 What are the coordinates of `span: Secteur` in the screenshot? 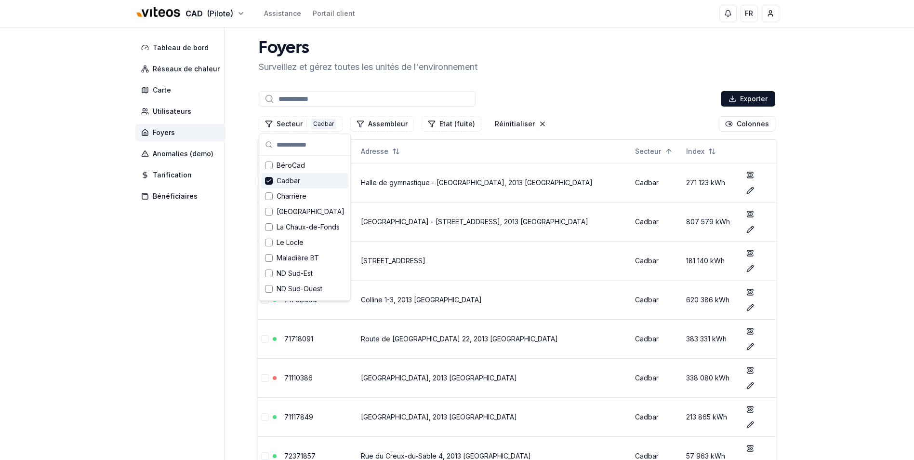 It's located at (648, 151).